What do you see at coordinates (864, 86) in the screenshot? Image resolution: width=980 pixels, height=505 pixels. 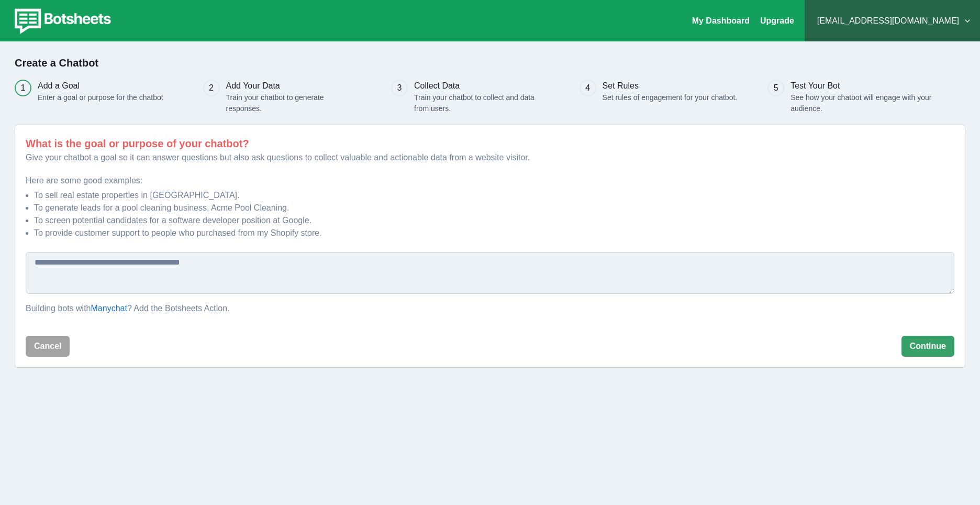 I see `h3: Test Your Bot` at bounding box center [864, 86].